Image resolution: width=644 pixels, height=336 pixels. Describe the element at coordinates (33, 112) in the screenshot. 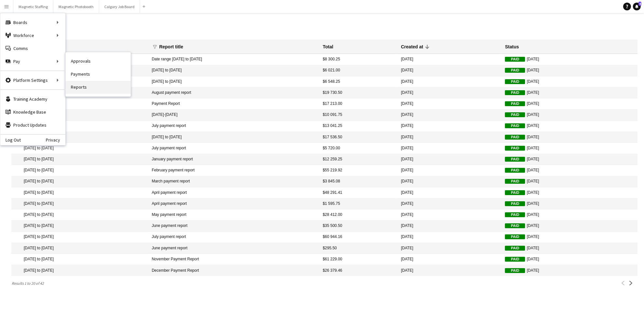

I see `a: Knowledge Base` at that location.